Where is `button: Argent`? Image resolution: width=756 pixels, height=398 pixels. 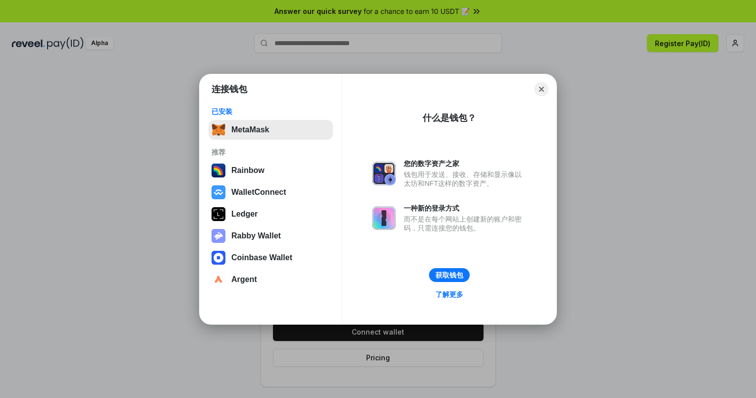
button: Argent is located at coordinates (270, 279).